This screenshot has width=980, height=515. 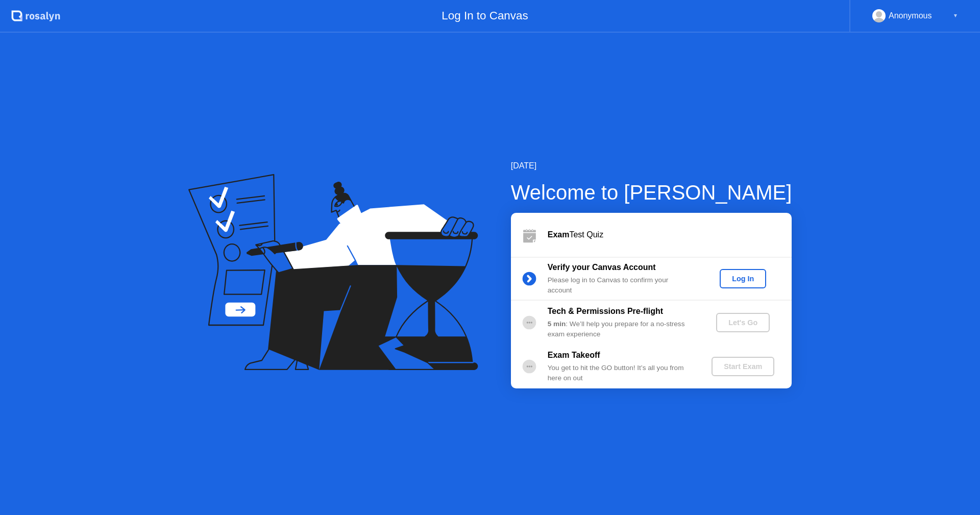 What do you see at coordinates (574, 355) in the screenshot?
I see `b: Exam Takeoff` at bounding box center [574, 355].